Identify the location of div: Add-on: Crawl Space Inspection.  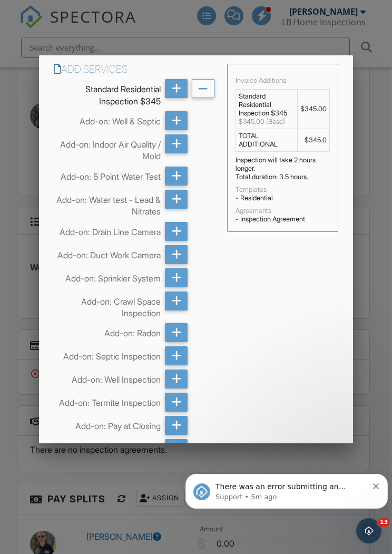
(107, 305).